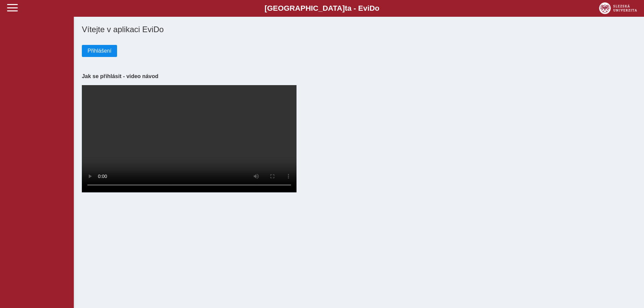 This screenshot has width=644, height=308. I want to click on h1: Vítejte v aplikaci EviDo, so click(359, 30).